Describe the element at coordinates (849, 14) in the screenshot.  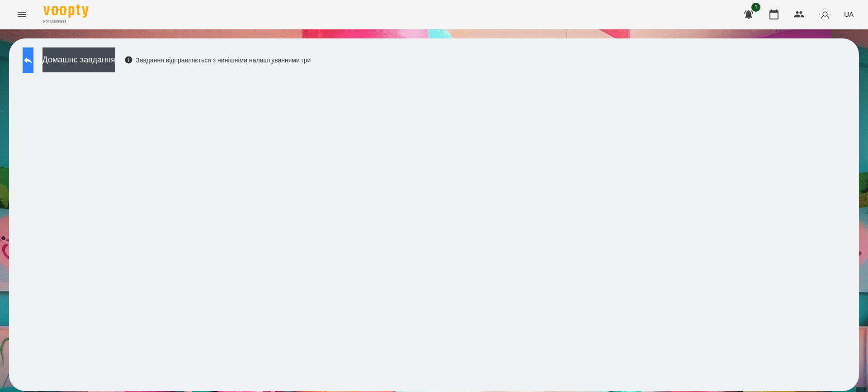
I see `button: UA` at that location.